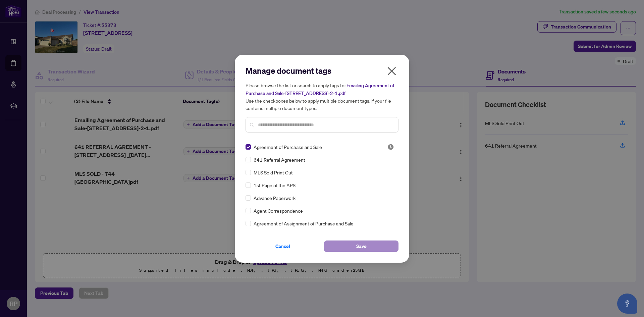 The height and width of the screenshot is (317, 644). Describe the element at coordinates (280, 160) in the screenshot. I see `span: 641 Referral Agreement` at that location.